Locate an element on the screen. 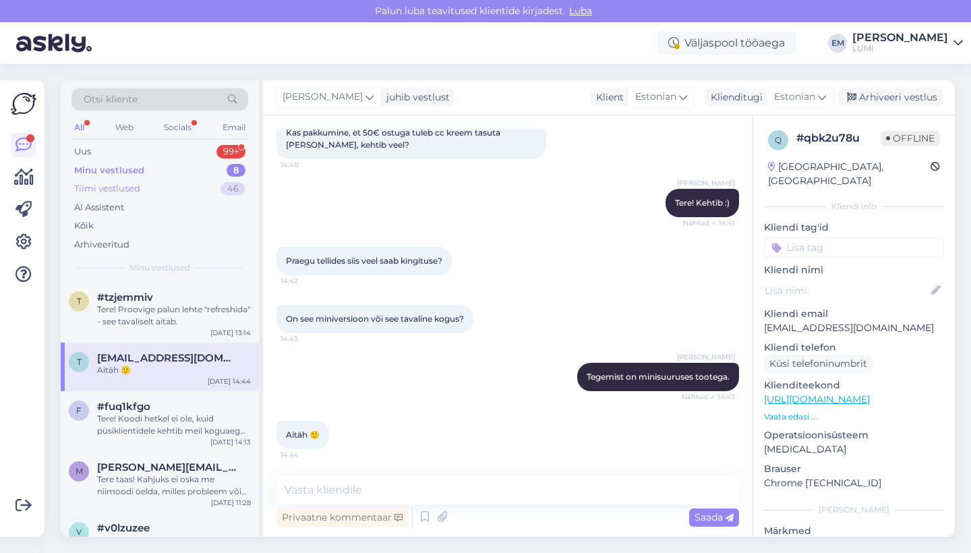 Image resolution: width=971 pixels, height=553 pixels. span: Nähtud ✓ 14:41 is located at coordinates (708, 222).